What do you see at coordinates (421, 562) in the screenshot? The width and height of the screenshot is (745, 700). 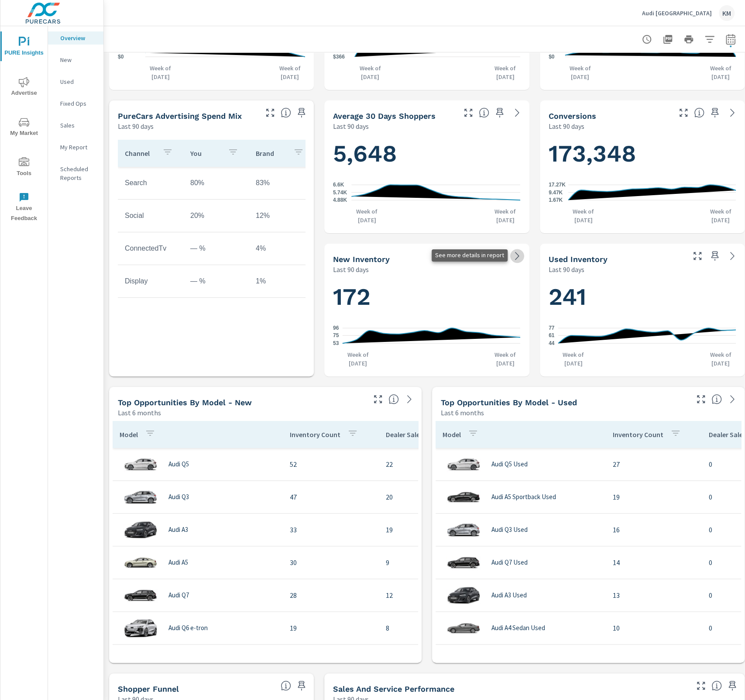 I see `p: 9` at bounding box center [421, 562].